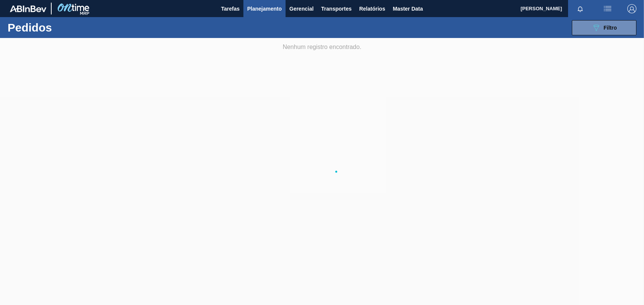  What do you see at coordinates (610, 28) in the screenshot?
I see `span: Filtro` at bounding box center [610, 28].